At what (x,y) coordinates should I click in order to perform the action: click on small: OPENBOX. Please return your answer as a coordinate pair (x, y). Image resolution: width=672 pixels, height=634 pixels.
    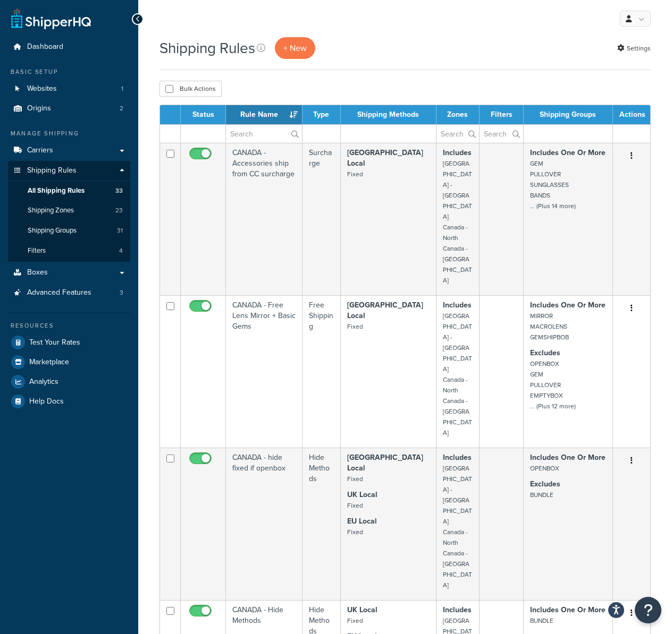
    Looking at the image, I should click on (544, 468).